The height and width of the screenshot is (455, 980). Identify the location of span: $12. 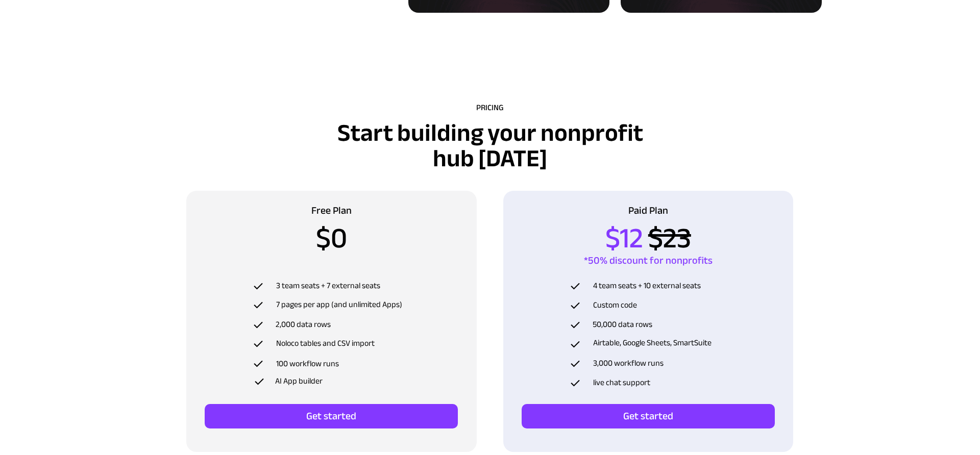
(624, 238).